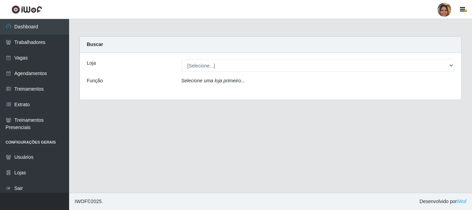 The image size is (472, 210). I want to click on label: Loja, so click(91, 63).